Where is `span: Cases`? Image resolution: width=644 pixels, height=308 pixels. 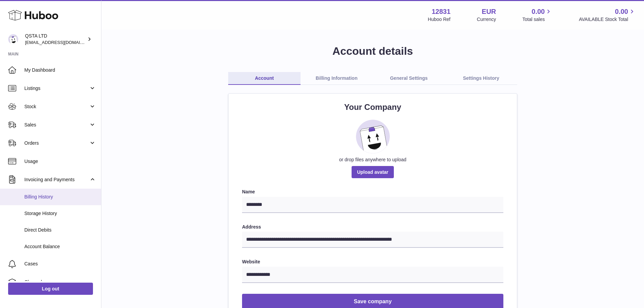
span: Cases is located at coordinates (60, 264).